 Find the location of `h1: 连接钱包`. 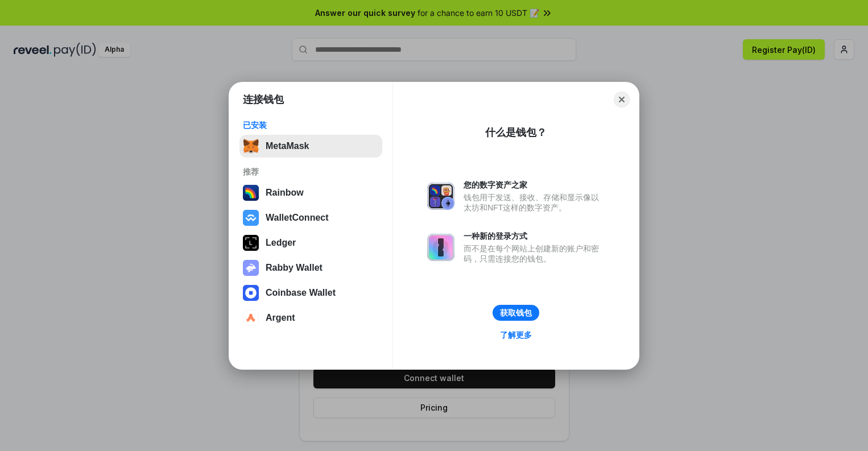

h1: 连接钱包 is located at coordinates (263, 100).